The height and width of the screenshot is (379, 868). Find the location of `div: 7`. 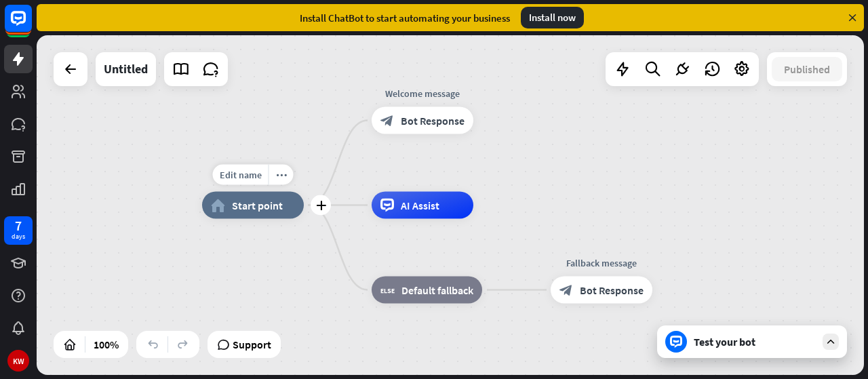

div: 7 is located at coordinates (18, 225).